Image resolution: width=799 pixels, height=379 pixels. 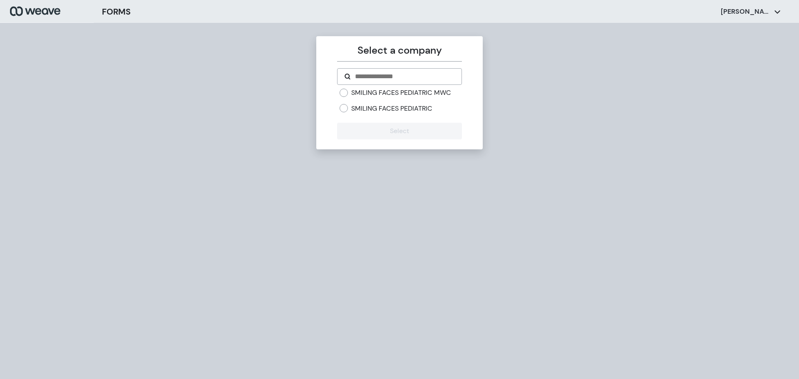 What do you see at coordinates (116, 12) in the screenshot?
I see `h3: FORMS` at bounding box center [116, 12].